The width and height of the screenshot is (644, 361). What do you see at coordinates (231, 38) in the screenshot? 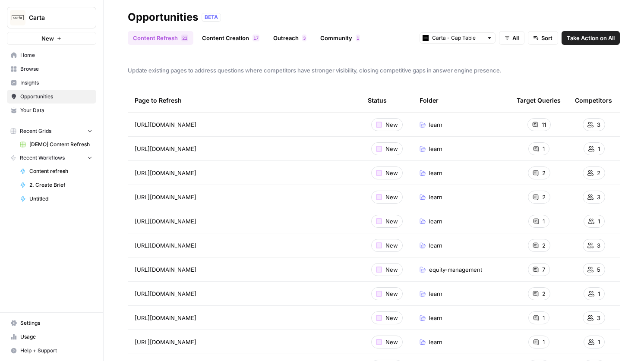
I see `a: Content Creation17` at bounding box center [231, 38].